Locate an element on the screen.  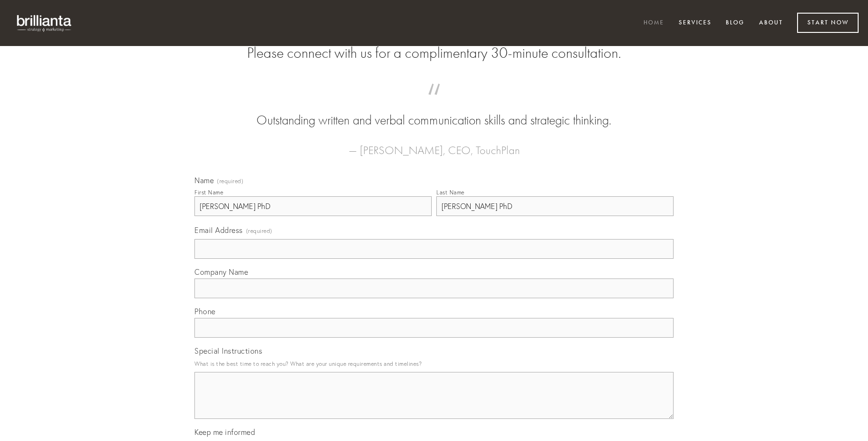
span: Phone is located at coordinates (205, 312).